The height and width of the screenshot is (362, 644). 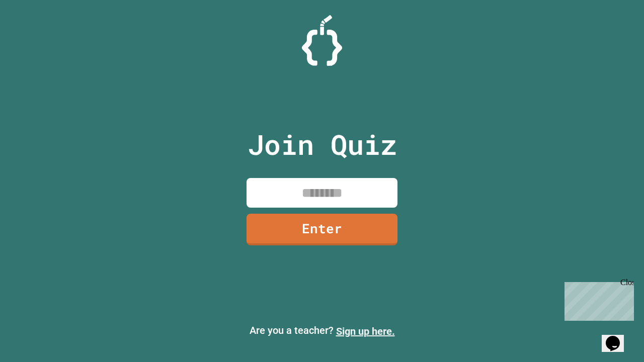 What do you see at coordinates (322, 331) in the screenshot?
I see `p: Are you a teacher?` at bounding box center [322, 331].